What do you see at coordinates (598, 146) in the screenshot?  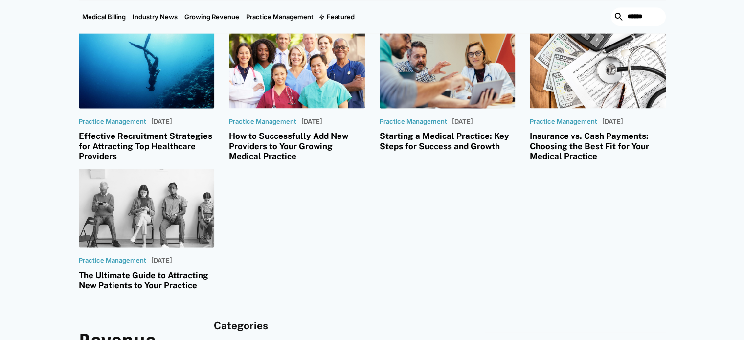 I see `h3: Insurance vs. Cash Payments: Choosing the Best Fit for Your Medical Practice` at bounding box center [598, 146].